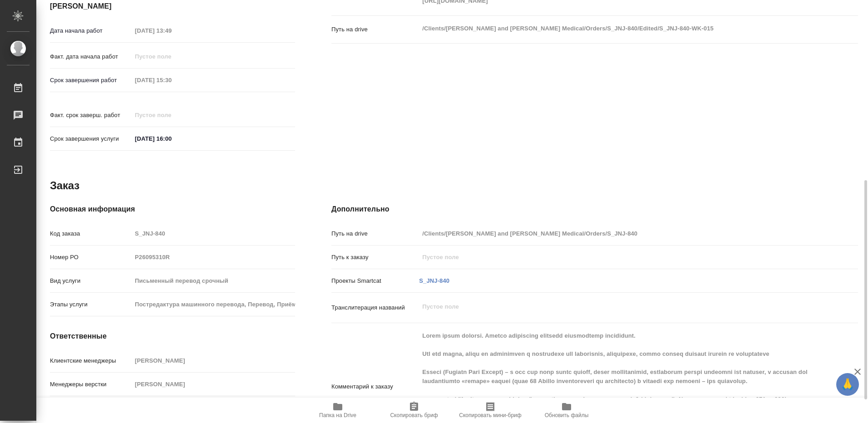  Describe the element at coordinates (413, 415) in the screenshot. I see `span: Скопировать бриф` at that location.